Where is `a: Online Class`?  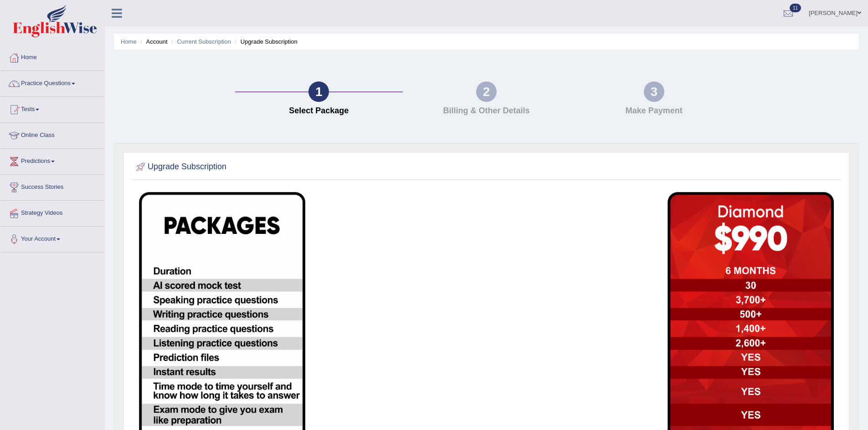
a: Online Class is located at coordinates (52, 134).